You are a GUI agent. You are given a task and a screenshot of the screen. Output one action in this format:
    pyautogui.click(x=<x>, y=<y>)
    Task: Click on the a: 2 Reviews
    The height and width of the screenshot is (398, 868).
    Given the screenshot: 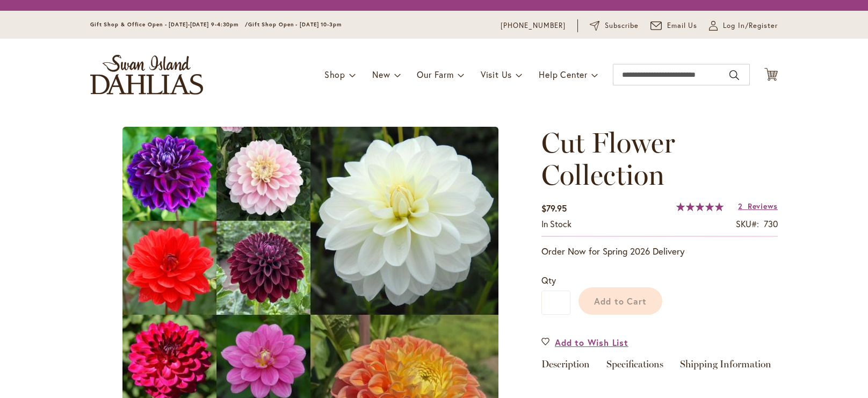 What is the action you would take?
    pyautogui.click(x=758, y=206)
    